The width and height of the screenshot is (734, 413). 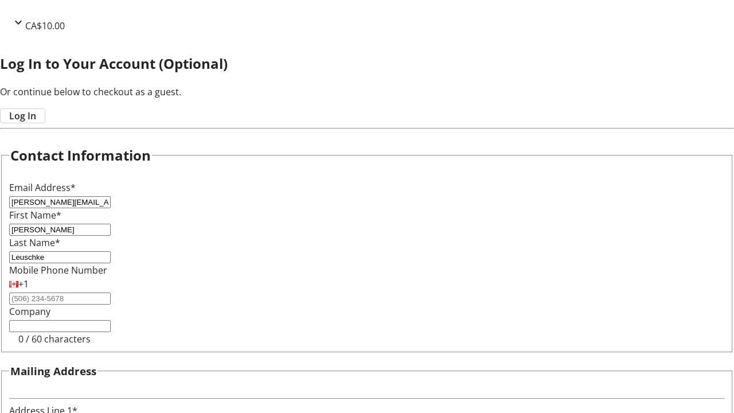 What do you see at coordinates (80, 155) in the screenshot?
I see `h2: Contact Information` at bounding box center [80, 155].